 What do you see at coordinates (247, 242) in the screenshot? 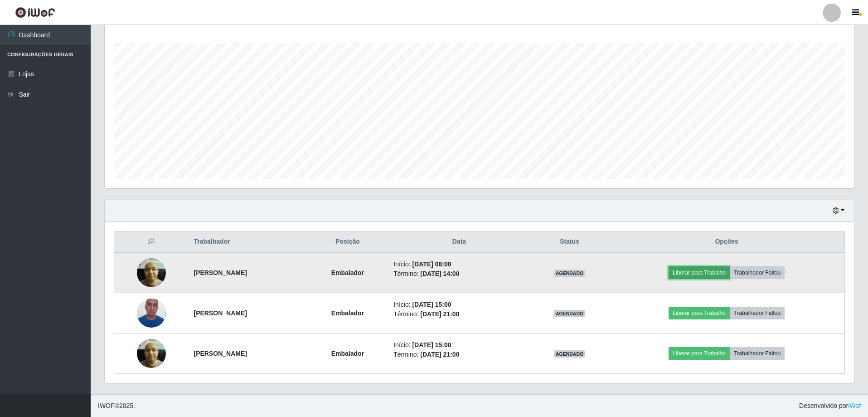
I see `th: Trabalhador` at bounding box center [247, 242].